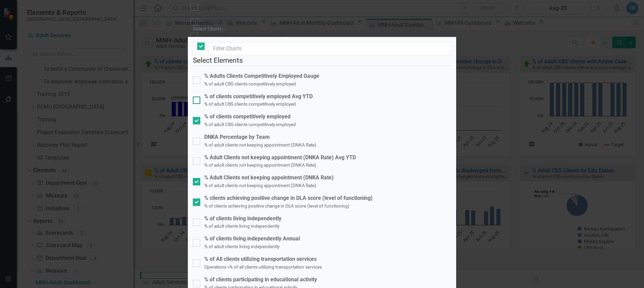 The height and width of the screenshot is (288, 644). Describe the element at coordinates (258, 96) in the screenshot. I see `div: % of clients competitively employed Avg YTD` at that location.